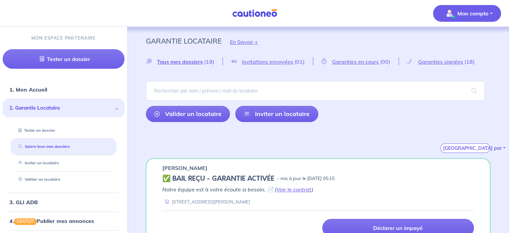 This screenshot has height=233, width=509. What do you see at coordinates (64, 163) in the screenshot?
I see `div: Inviter un locataire` at bounding box center [64, 163].